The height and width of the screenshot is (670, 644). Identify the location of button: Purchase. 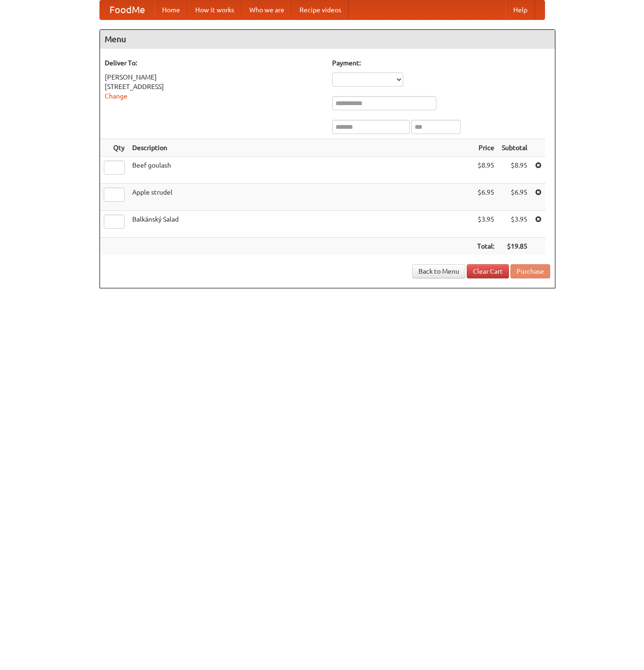
(530, 272).